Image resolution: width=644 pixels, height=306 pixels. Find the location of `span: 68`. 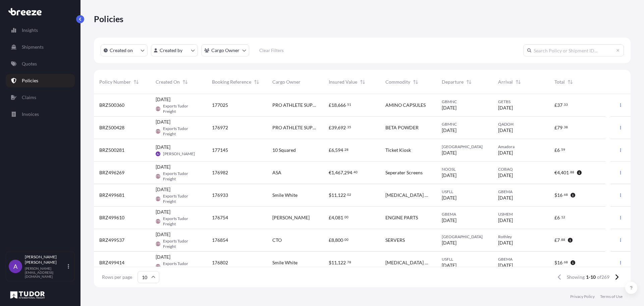

span: 68 is located at coordinates (566, 194).